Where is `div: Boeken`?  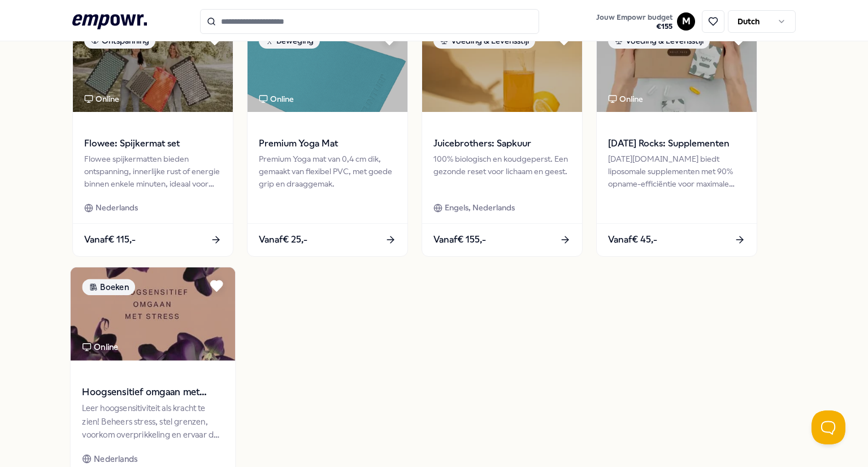 div: Boeken is located at coordinates (108, 287).